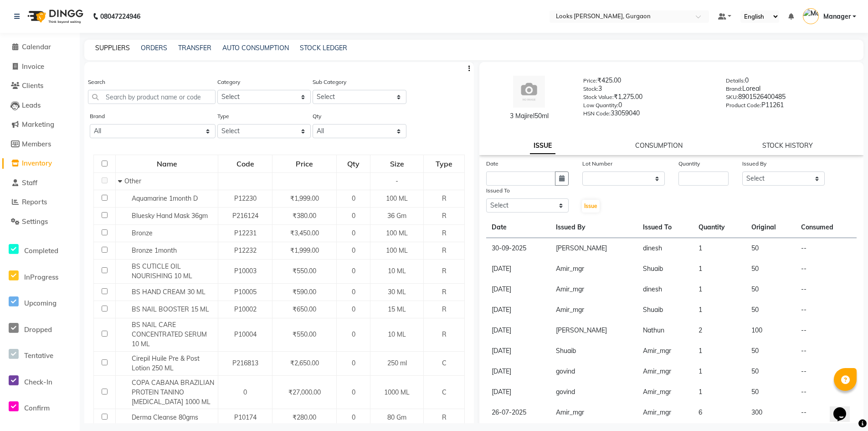 The height and width of the screenshot is (431, 868). What do you see at coordinates (771, 228) in the screenshot?
I see `th: Original` at bounding box center [771, 228].